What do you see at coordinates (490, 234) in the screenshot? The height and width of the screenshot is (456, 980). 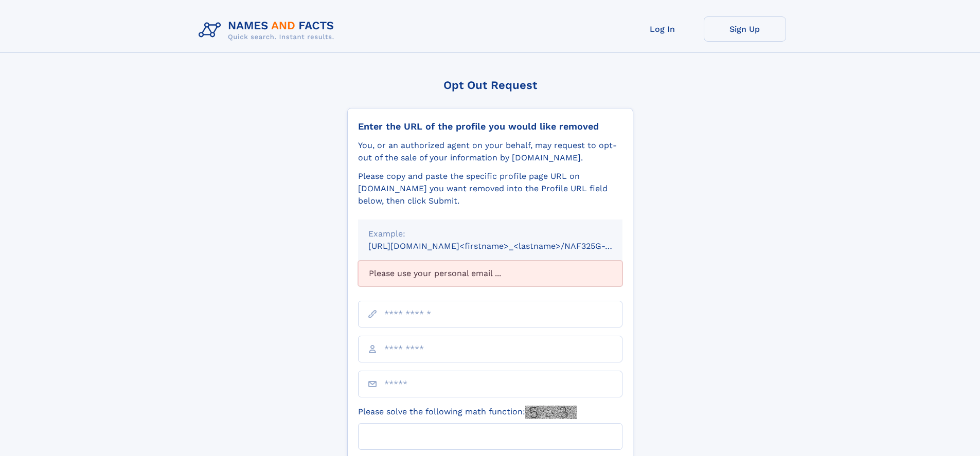 I see `div: Example:` at bounding box center [490, 234].